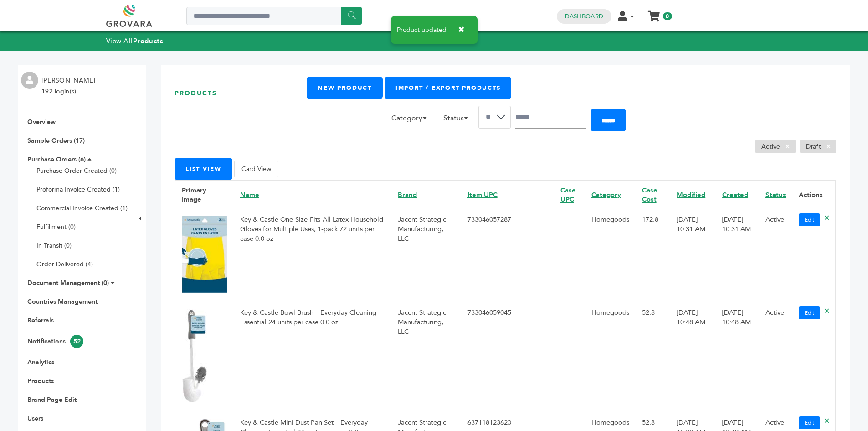 This screenshot has width=868, height=431. Describe the element at coordinates (312, 255) in the screenshot. I see `td: Key & Castle One-Size-Fits-All Latex Household Gloves for Multiple Uses, 1-pack 72 units per case...` at that location.